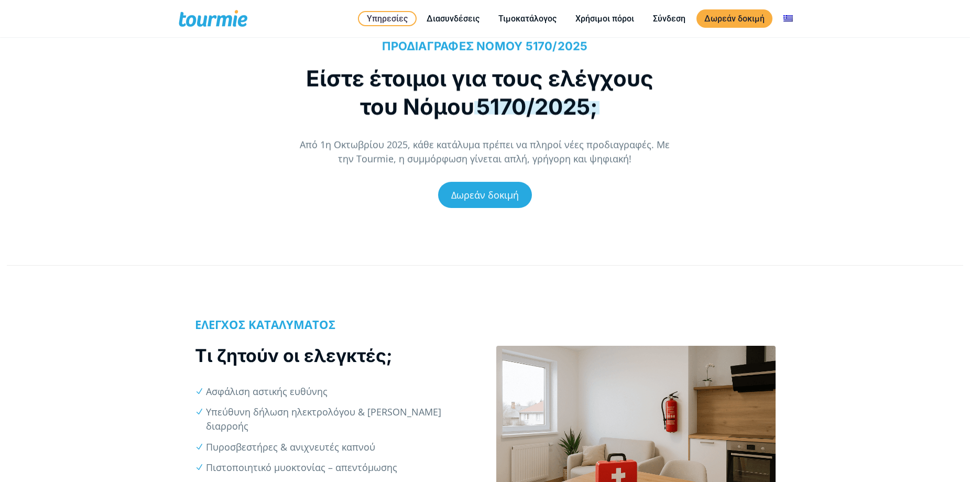  I want to click on span: ΠΡΟΔΙΑΓΡΑΦΕΣ ΝΟΜΟΥ 5170/2025, so click(485, 48).